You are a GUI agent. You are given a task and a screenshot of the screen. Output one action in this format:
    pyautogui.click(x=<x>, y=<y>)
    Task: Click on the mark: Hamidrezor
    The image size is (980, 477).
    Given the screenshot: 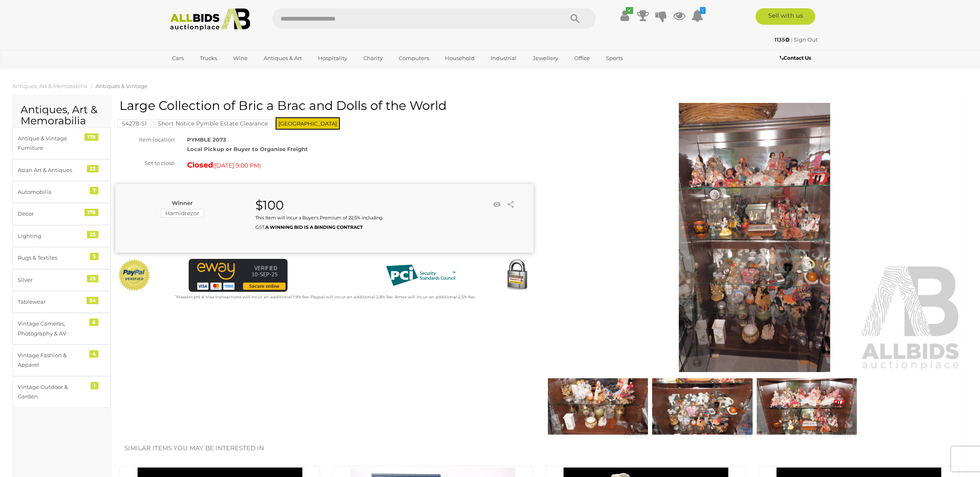 What is the action you would take?
    pyautogui.click(x=182, y=213)
    